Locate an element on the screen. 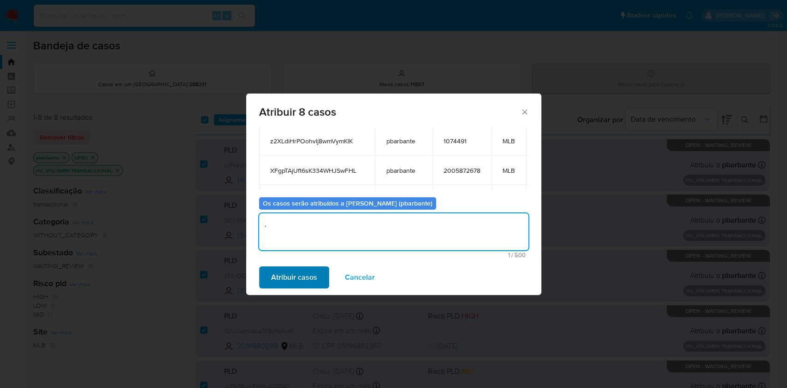  span: Atribuir 8 casos is located at coordinates (390, 112).